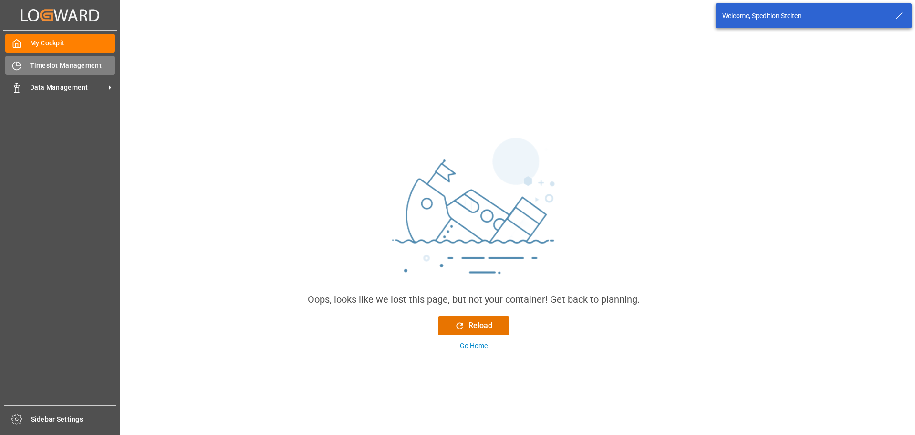  What do you see at coordinates (60, 43) in the screenshot?
I see `a: My Cockpit` at bounding box center [60, 43].